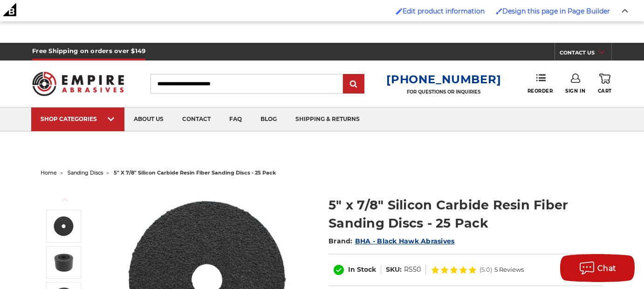 The image size is (644, 289). What do you see at coordinates (405, 241) in the screenshot?
I see `a: BHA - Black Hawk Abrasives` at bounding box center [405, 241].